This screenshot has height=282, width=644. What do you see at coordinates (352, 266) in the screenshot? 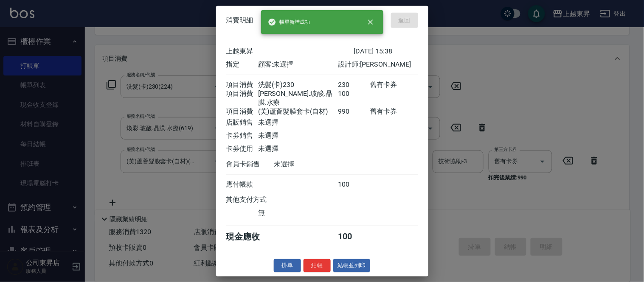
I see `button: 結帳並列印` at bounding box center [352, 266].